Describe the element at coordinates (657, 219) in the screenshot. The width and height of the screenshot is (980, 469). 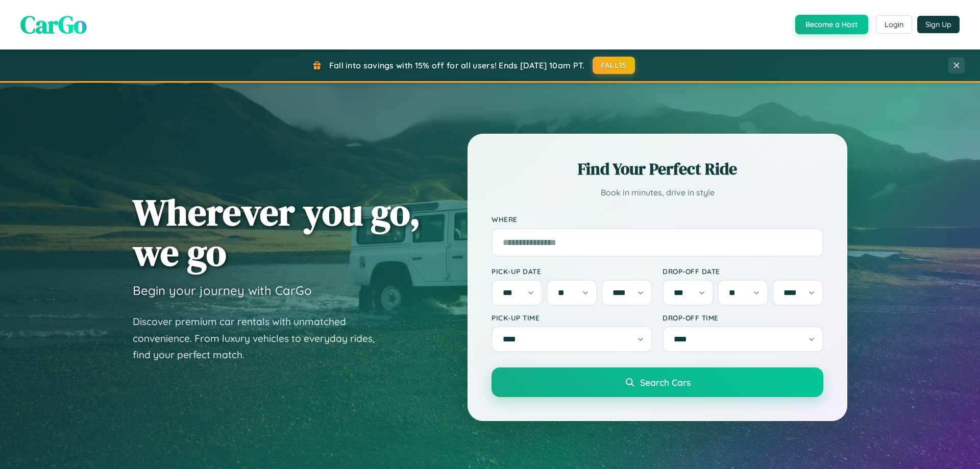
I see `label: Where` at that location.